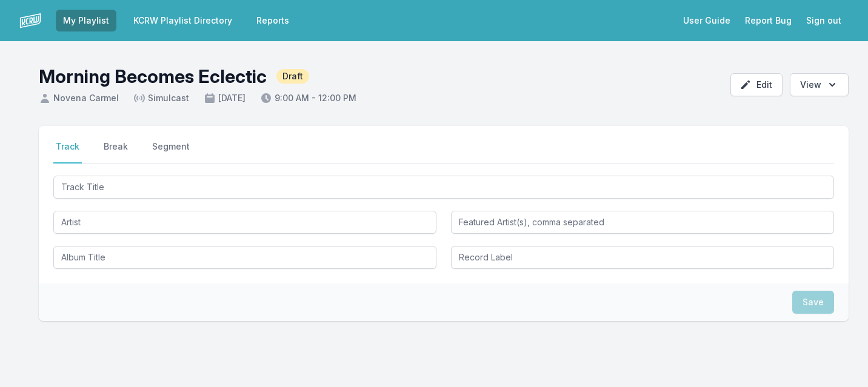 The width and height of the screenshot is (868, 387). I want to click on a: KCRW Playlist Directory, so click(183, 21).